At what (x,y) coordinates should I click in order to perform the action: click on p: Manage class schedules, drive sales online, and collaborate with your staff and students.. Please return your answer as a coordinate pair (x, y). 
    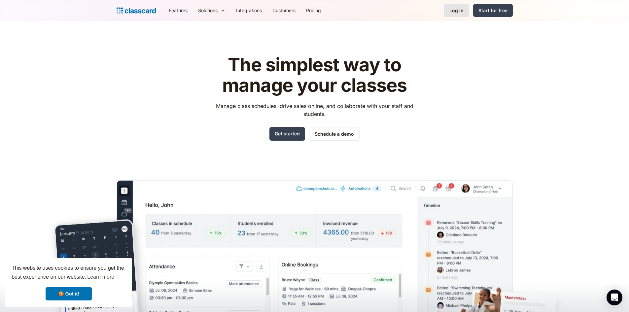
    Looking at the image, I should click on (314, 110).